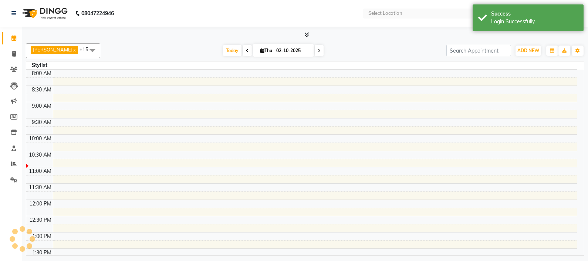  I want to click on input: 2025-10-02, so click(292, 51).